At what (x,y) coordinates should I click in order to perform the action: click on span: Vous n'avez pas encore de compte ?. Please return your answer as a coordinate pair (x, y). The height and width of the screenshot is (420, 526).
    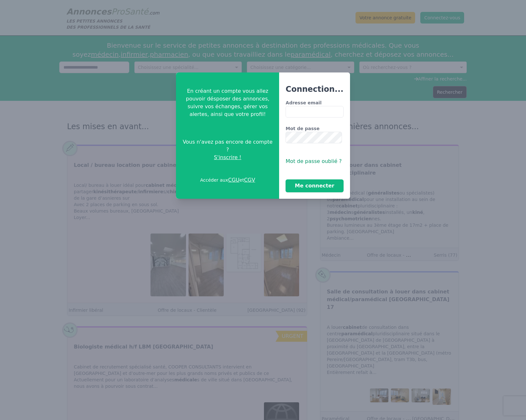
    Looking at the image, I should click on (228, 146).